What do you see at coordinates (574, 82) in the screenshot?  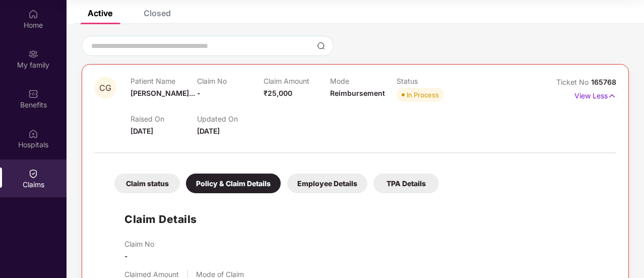 I see `span: Ticket No` at bounding box center [574, 82].